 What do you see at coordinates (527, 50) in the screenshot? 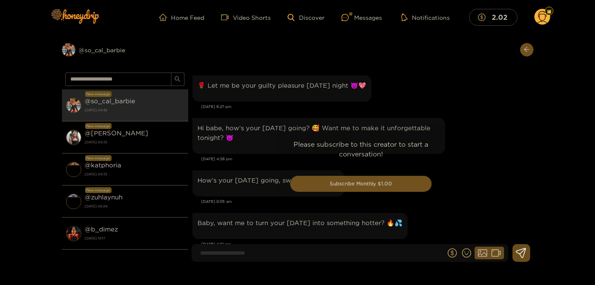
I see `span: arrow-left` at bounding box center [527, 50].